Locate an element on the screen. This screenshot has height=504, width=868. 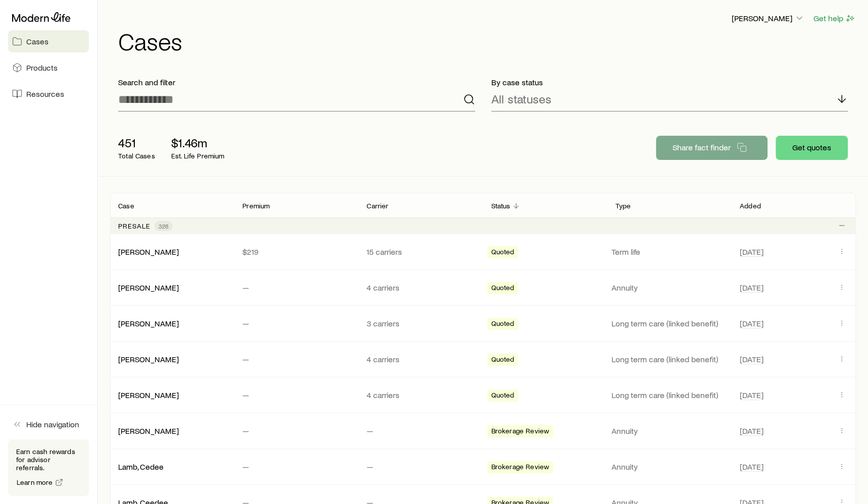
p: Status is located at coordinates (501, 206).